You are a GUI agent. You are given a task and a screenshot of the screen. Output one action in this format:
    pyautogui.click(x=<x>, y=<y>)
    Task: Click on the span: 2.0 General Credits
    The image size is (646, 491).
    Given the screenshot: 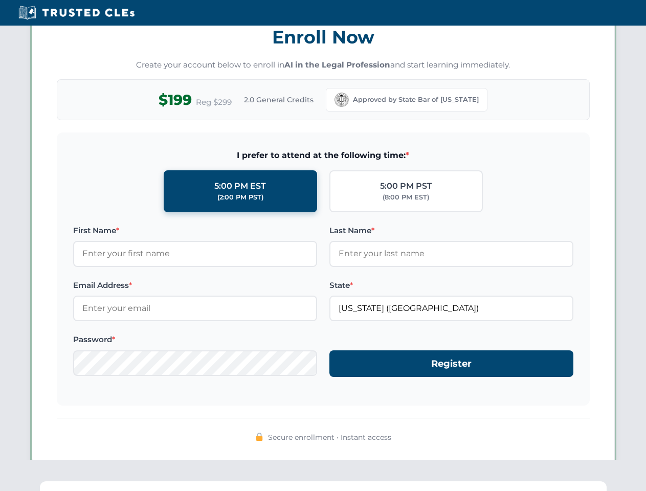 What is the action you would take?
    pyautogui.click(x=279, y=100)
    